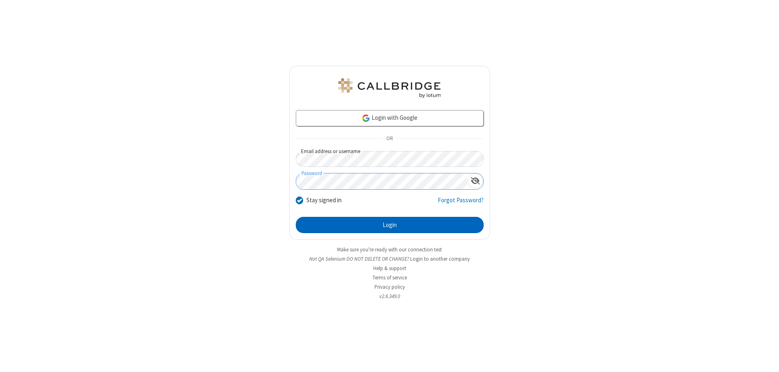 The height and width of the screenshot is (372, 779). I want to click on a: Forgot Password?, so click(460, 203).